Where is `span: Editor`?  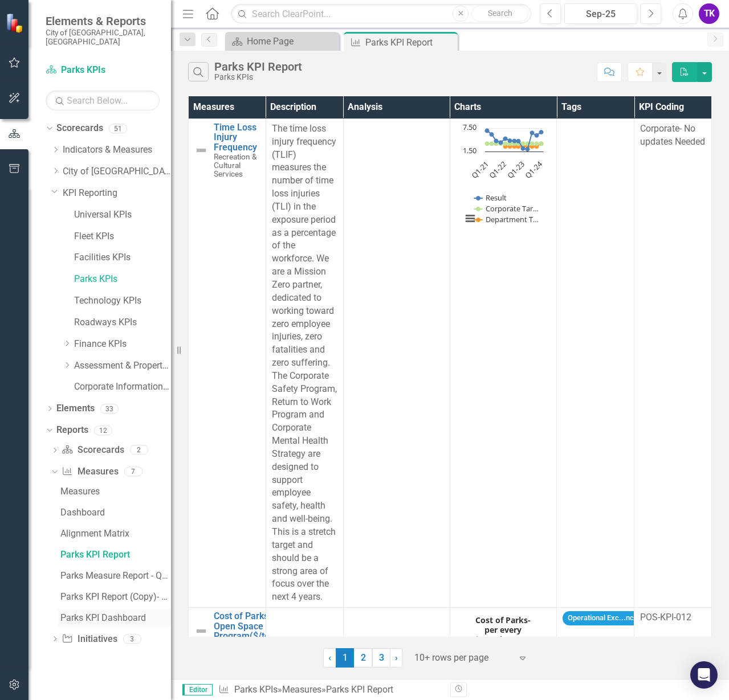 span: Editor is located at coordinates (197, 690).